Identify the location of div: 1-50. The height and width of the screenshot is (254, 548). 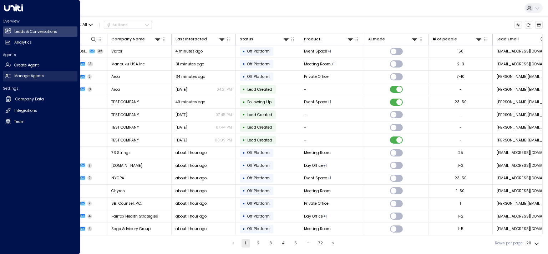
(460, 190).